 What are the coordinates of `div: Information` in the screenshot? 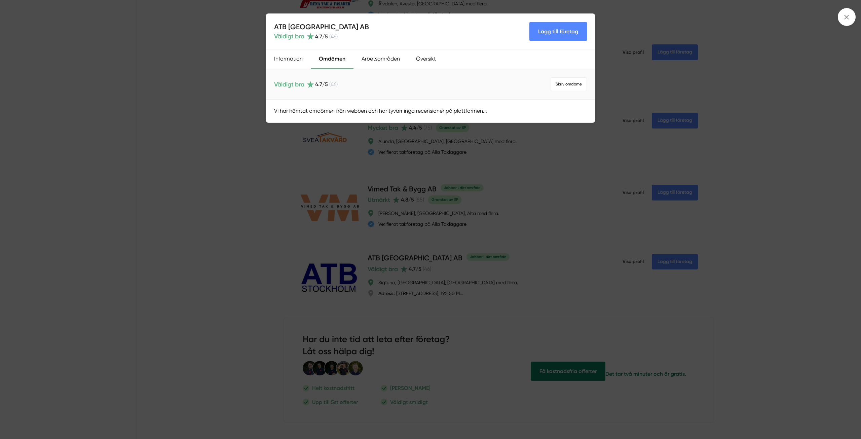 It's located at (288, 59).